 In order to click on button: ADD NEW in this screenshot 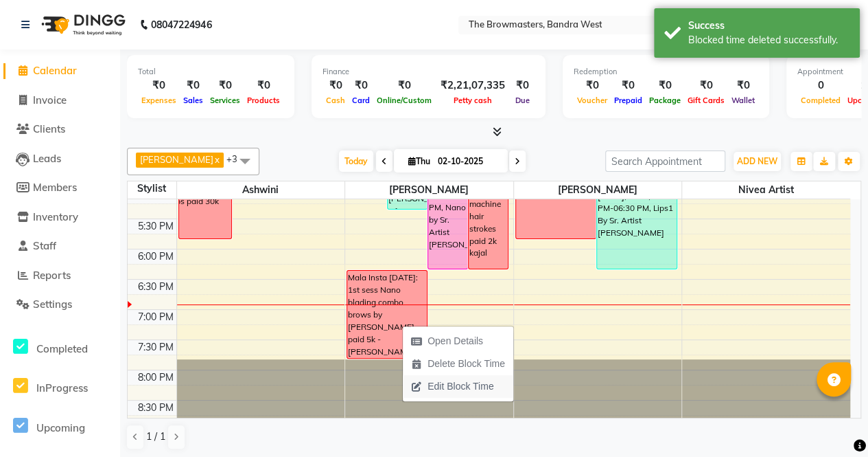, I will do `click(757, 162)`.